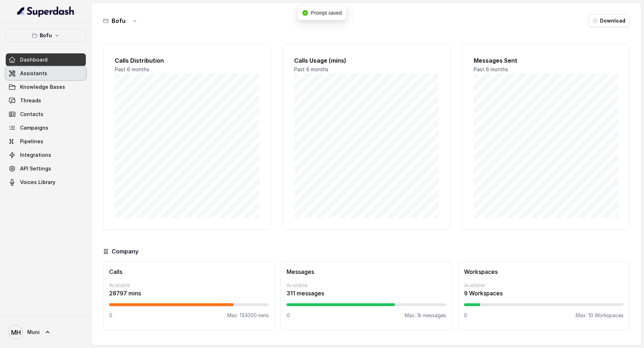 The image size is (644, 348). Describe the element at coordinates (46, 87) in the screenshot. I see `a: Knowledge Bases` at that location.